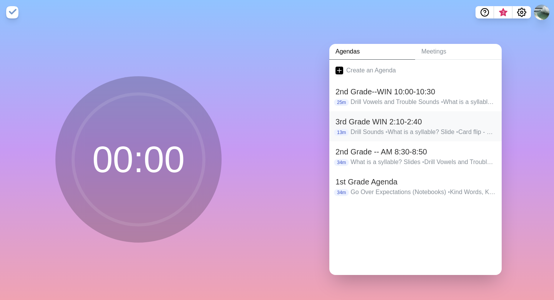 The image size is (554, 300). What do you see at coordinates (416, 122) in the screenshot?
I see `h2: 3rd Grade WIN 2:10-2:40` at bounding box center [416, 122].